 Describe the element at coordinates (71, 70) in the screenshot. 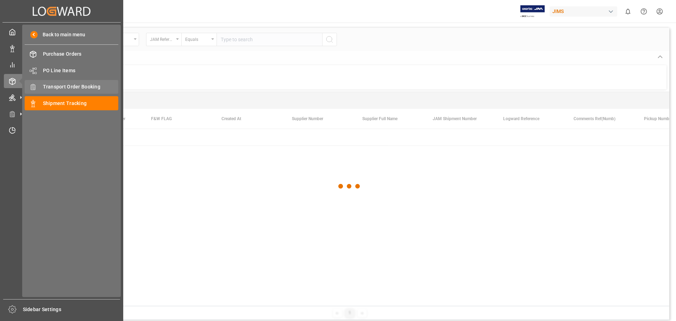

I see `a: PO Line Items` at that location.